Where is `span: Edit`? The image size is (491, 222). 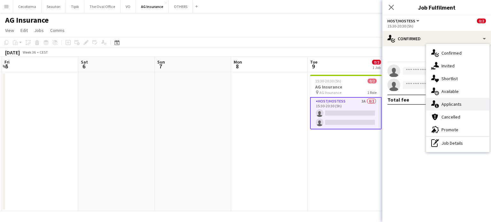
span: Edit is located at coordinates (24, 30).